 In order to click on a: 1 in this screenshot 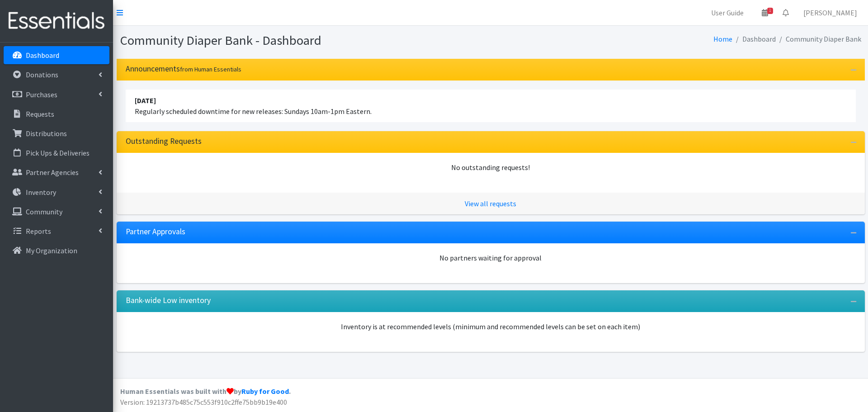, I will do `click(765, 12)`.